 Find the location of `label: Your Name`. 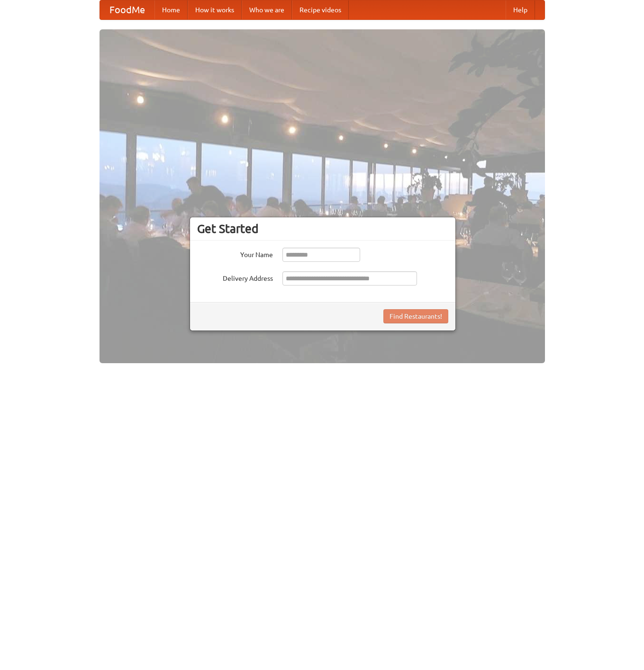

label: Your Name is located at coordinates (235, 254).